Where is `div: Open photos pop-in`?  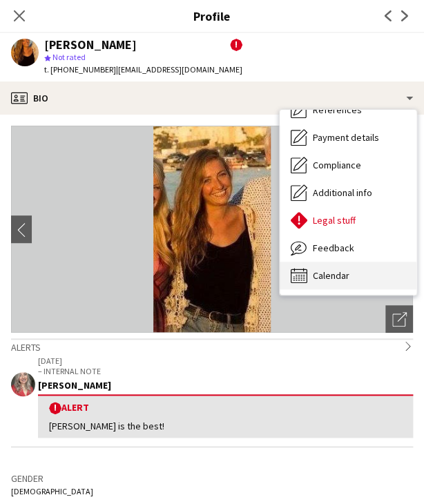
div: Open photos pop-in is located at coordinates (399, 319).